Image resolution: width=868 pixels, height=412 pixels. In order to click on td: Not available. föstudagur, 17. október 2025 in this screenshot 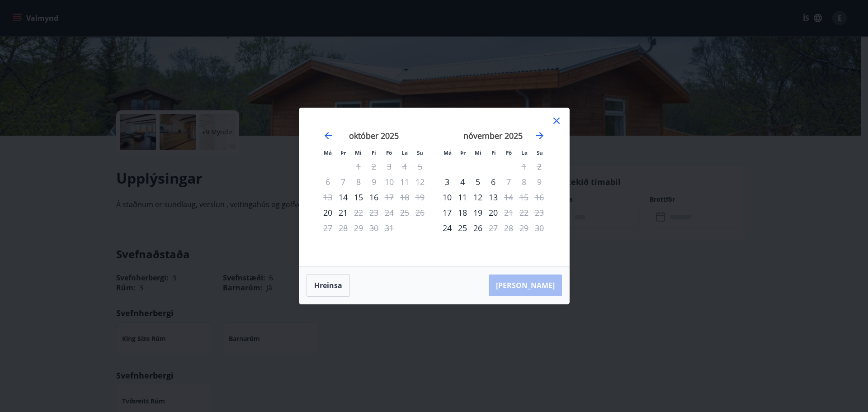, I will do `click(389, 197)`.